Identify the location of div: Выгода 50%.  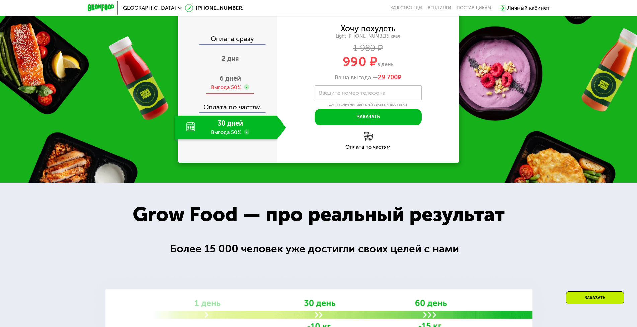
(226, 87).